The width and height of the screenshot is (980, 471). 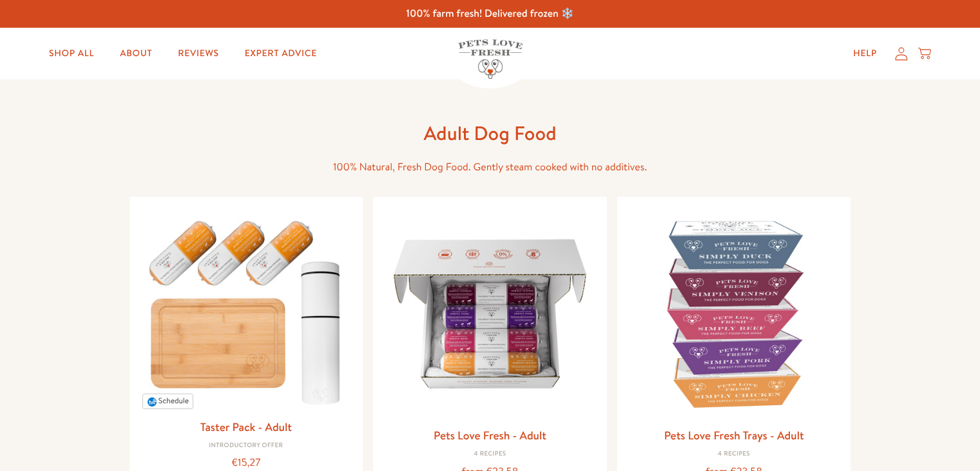 What do you see at coordinates (281, 54) in the screenshot?
I see `a: Expert Advice` at bounding box center [281, 54].